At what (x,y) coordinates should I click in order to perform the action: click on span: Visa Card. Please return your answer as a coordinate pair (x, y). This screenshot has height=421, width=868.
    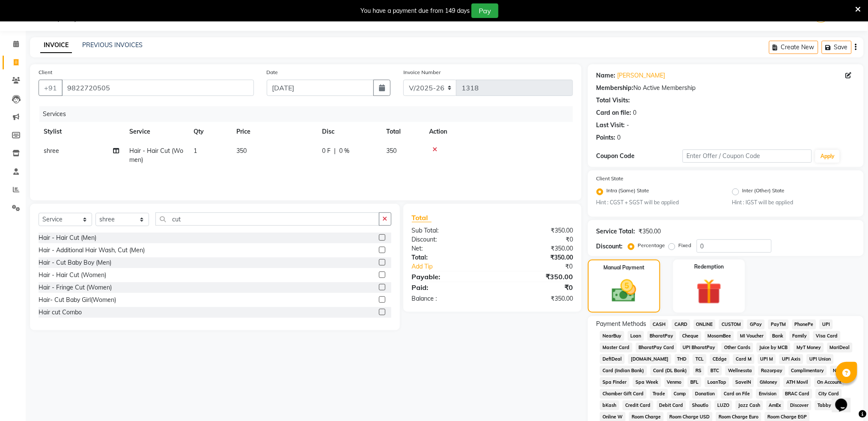
    Looking at the image, I should click on (827, 336).